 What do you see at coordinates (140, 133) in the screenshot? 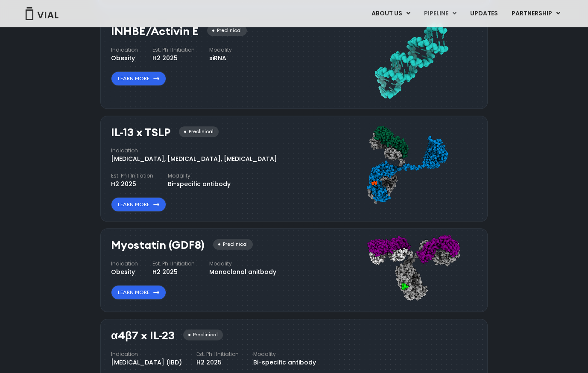
I see `h3: IL-13 x TSLP` at bounding box center [140, 133].